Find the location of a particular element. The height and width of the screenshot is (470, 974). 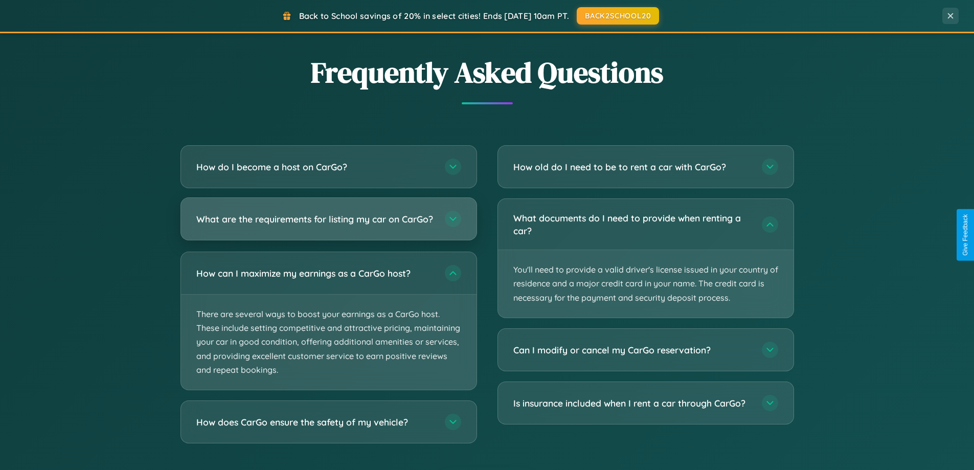

p: There are several ways to boost your earnings as a CarGo host. These include setting competitive ... is located at coordinates (329, 342).